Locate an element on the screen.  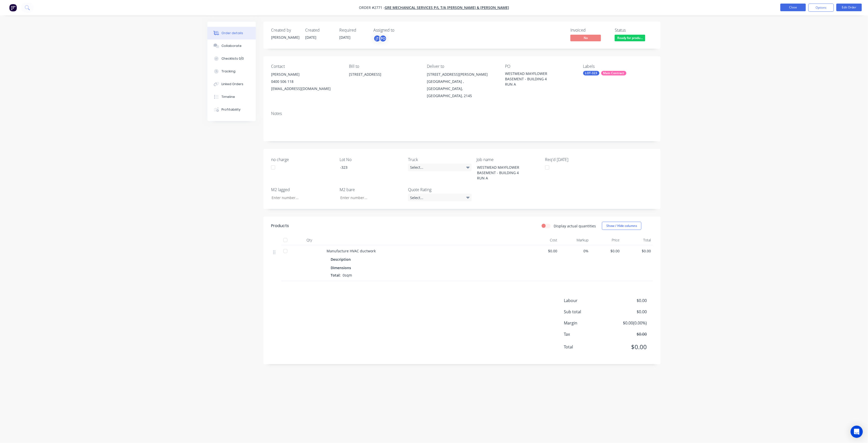
div: Status is located at coordinates (634, 30).